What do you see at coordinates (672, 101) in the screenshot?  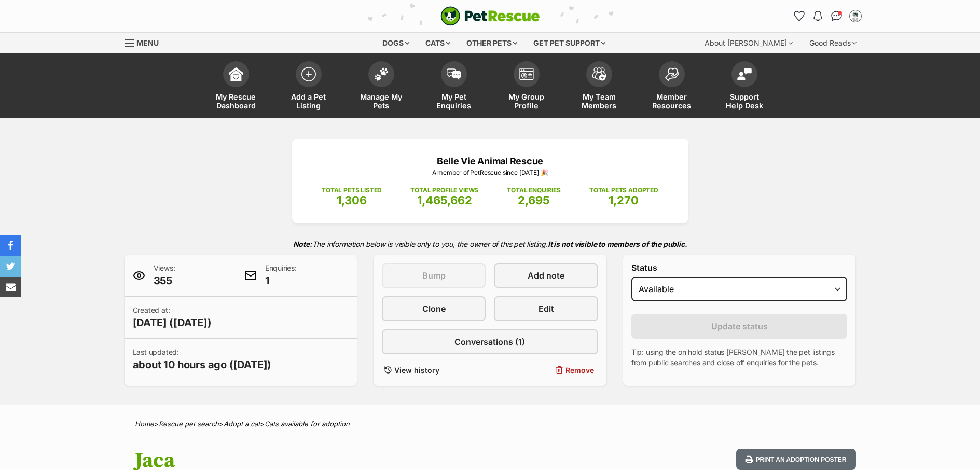 I see `span: Member Resources` at bounding box center [672, 101].